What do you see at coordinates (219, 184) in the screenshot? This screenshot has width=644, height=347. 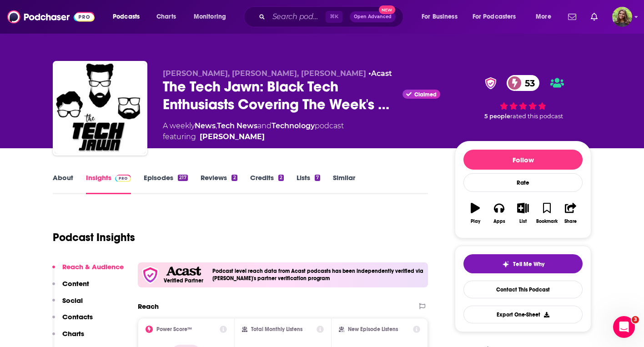 I see `a: Reviews2` at bounding box center [219, 184].